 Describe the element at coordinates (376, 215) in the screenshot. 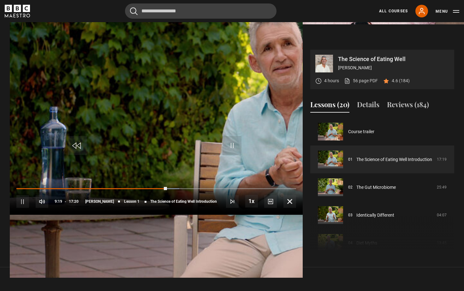

I see `a: Identically Different` at that location.